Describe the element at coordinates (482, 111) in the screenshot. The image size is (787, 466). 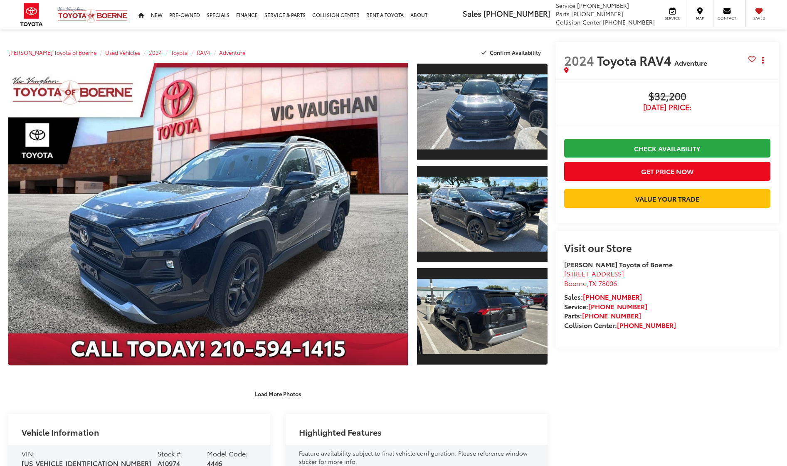
I see `a: Expand Photo 1` at that location.